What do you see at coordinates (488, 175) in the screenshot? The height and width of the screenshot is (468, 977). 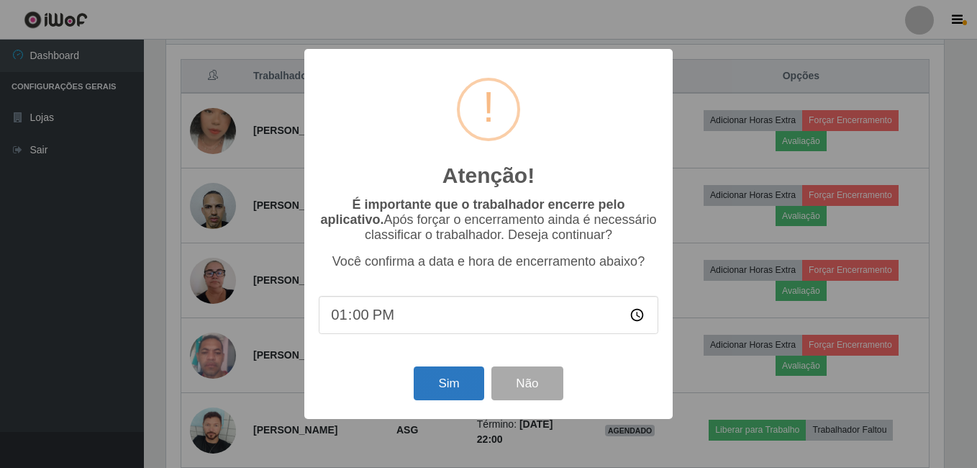 I see `h2: Atenção!` at bounding box center [488, 175].